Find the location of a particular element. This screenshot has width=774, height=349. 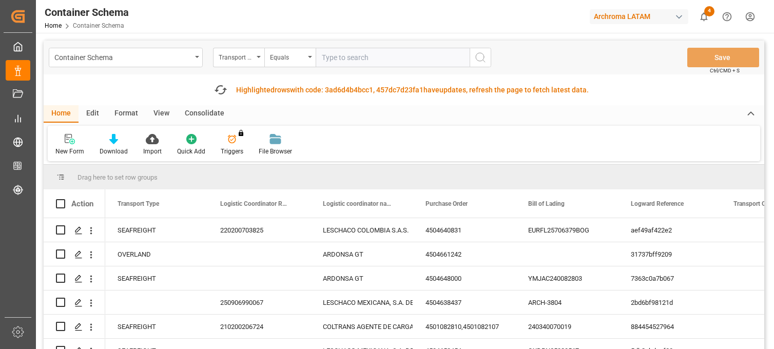

div: Archroma LATAM is located at coordinates (639, 16).